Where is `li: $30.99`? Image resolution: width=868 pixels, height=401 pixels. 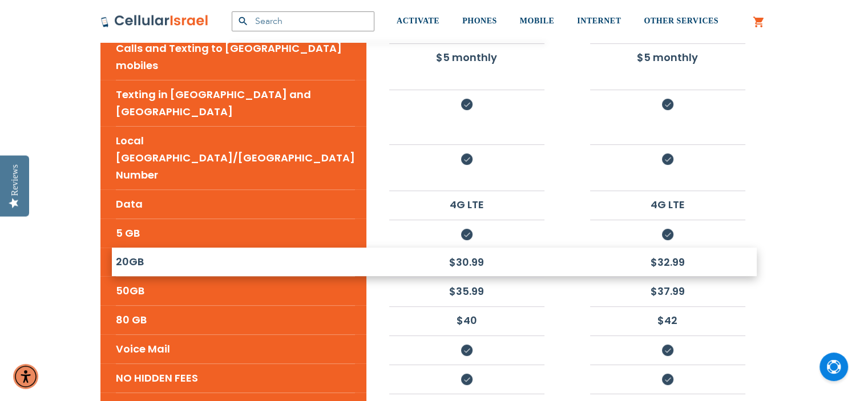 li: $30.99 is located at coordinates (467, 262).